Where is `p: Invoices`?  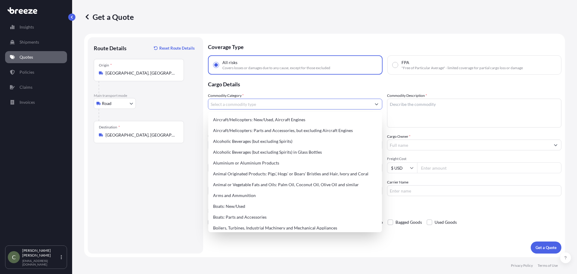 p: Invoices is located at coordinates (27, 102).